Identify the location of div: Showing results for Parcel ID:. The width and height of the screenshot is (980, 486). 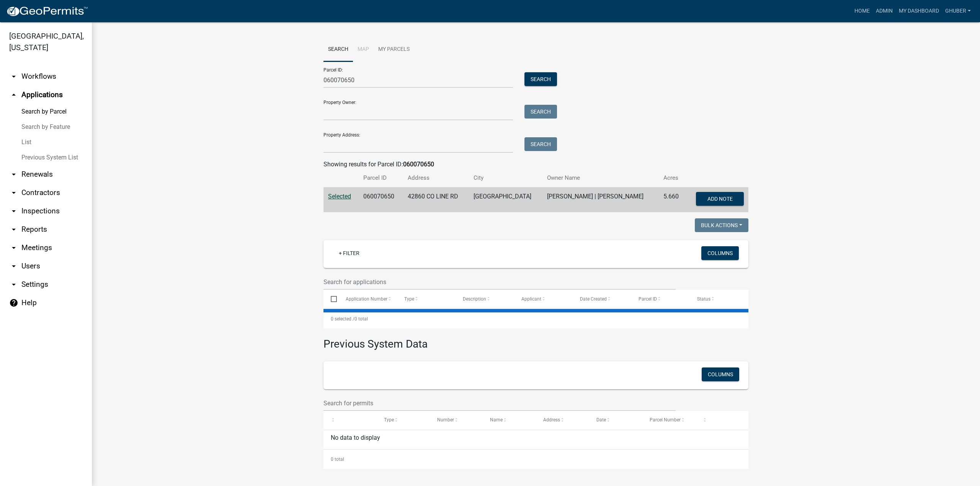
(536, 164).